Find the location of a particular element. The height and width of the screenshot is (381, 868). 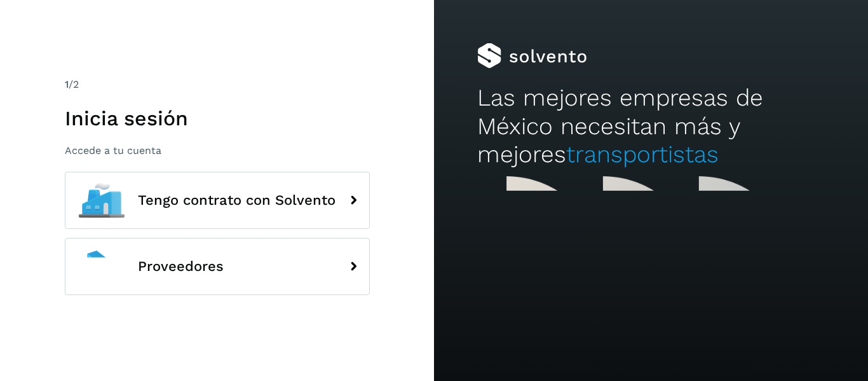

span: Tengo contrato con Solvento is located at coordinates (236, 200).